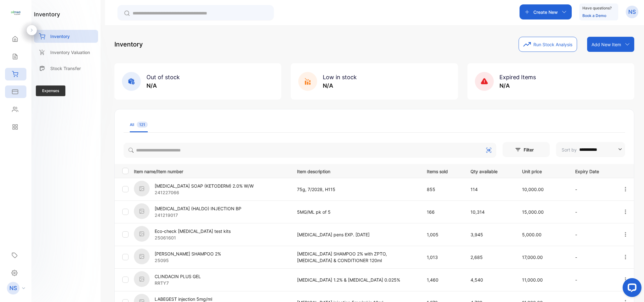 The height and width of the screenshot is (302, 644). I want to click on span: 121, so click(142, 124).